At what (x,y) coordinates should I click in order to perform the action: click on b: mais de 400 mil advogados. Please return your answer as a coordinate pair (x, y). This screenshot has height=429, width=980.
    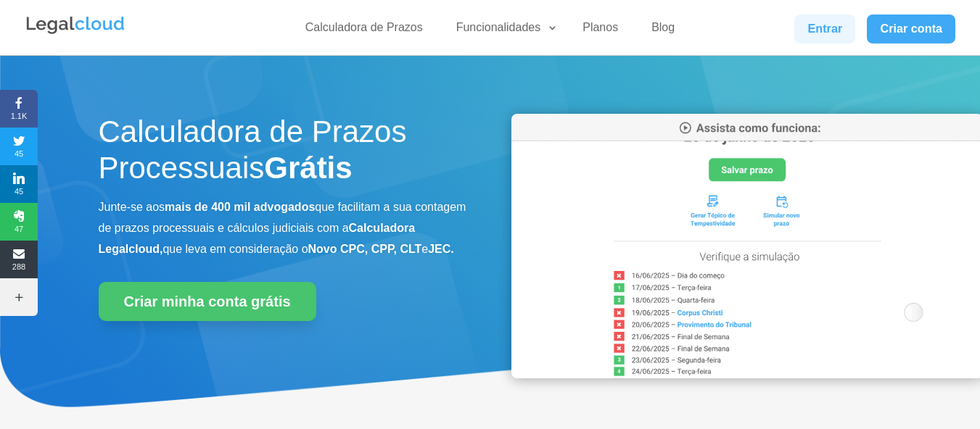
    Looking at the image, I should click on (240, 206).